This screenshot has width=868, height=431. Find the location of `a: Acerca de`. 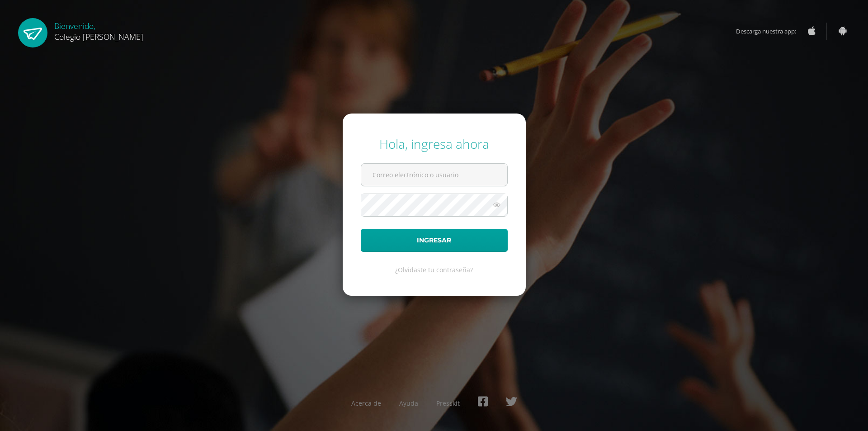

a: Acerca de is located at coordinates (366, 403).